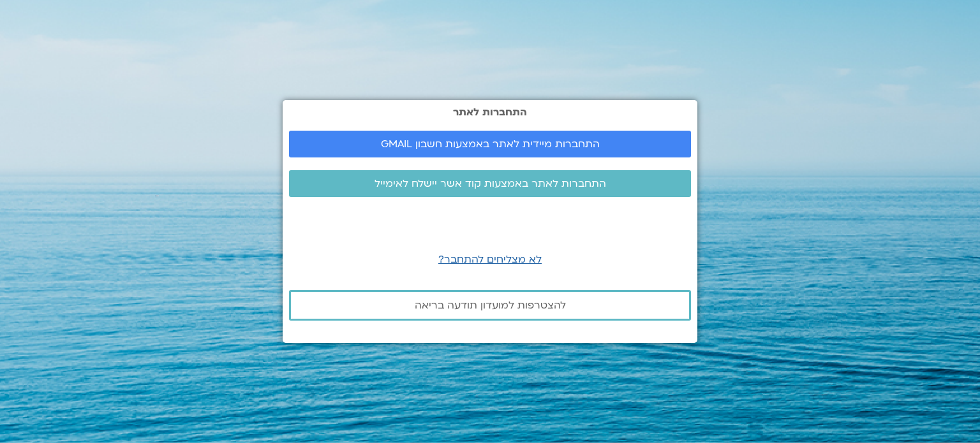  Describe the element at coordinates (490, 260) in the screenshot. I see `a: לא מצליחים להתחבר?` at that location.